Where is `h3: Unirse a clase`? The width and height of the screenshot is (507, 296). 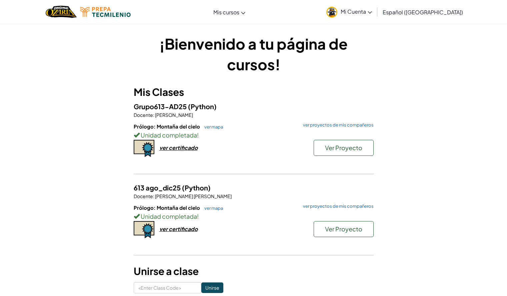
h3: Unirse a clase is located at coordinates (253, 271).